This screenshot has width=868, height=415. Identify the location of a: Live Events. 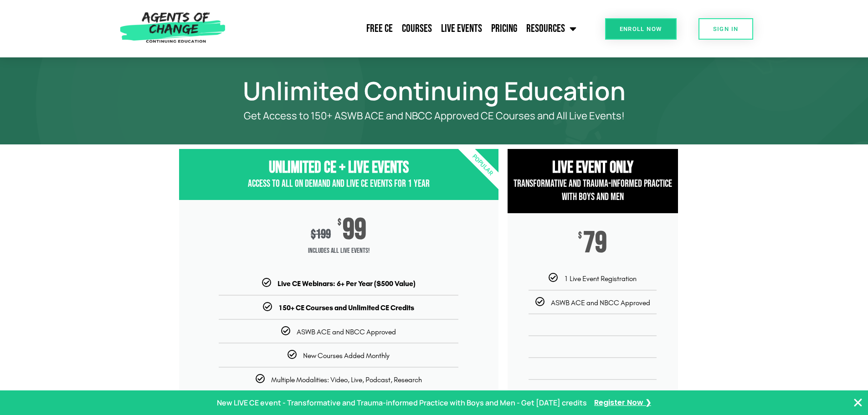
(461, 29).